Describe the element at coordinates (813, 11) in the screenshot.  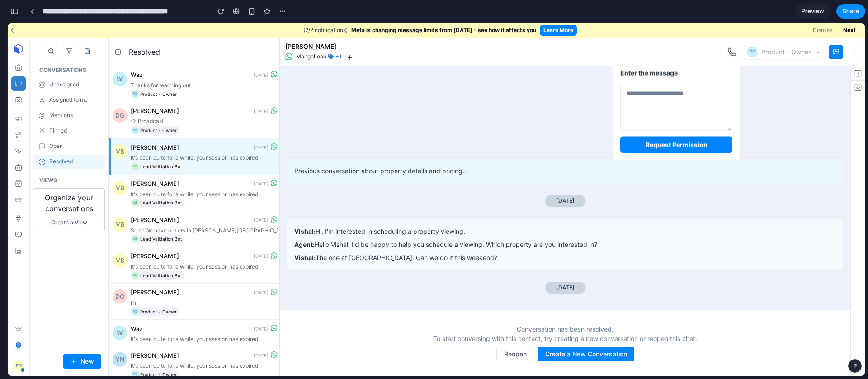
I see `span: Preview` at that location.